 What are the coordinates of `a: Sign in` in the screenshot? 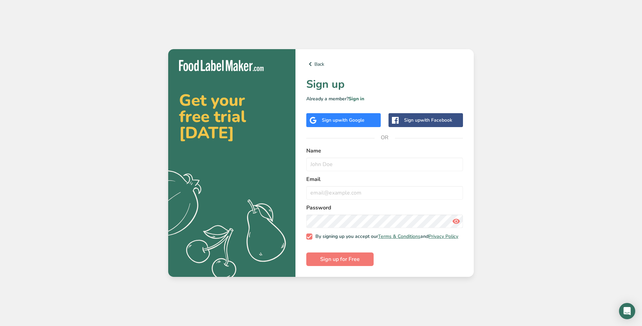 It's located at (356, 99).